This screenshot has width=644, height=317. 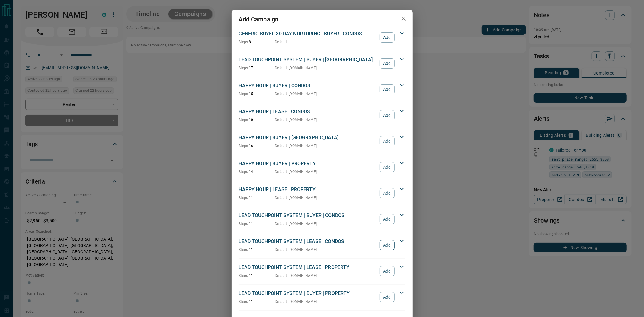 I want to click on p: 15, so click(x=257, y=94).